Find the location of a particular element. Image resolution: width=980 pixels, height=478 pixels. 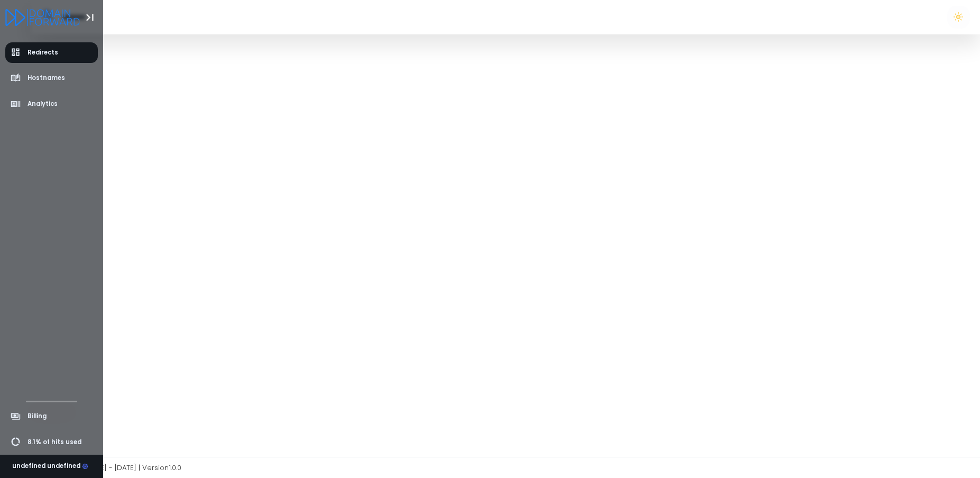

span: Redirects is located at coordinates (43, 52).